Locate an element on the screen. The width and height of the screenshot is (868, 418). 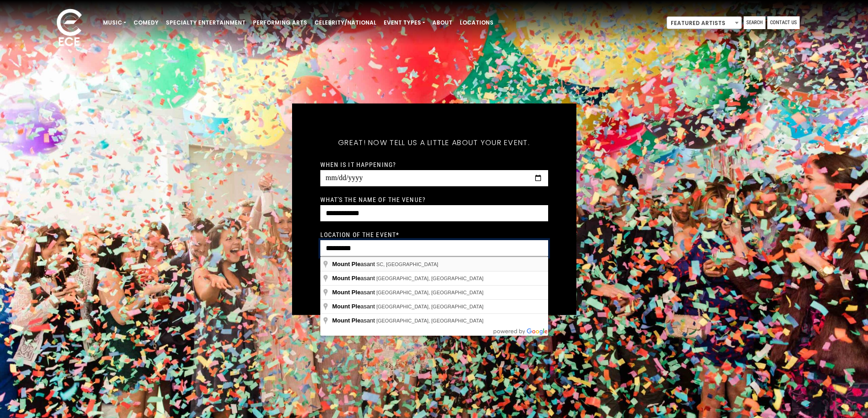
label: What's the name of the venue? is located at coordinates (373, 200).